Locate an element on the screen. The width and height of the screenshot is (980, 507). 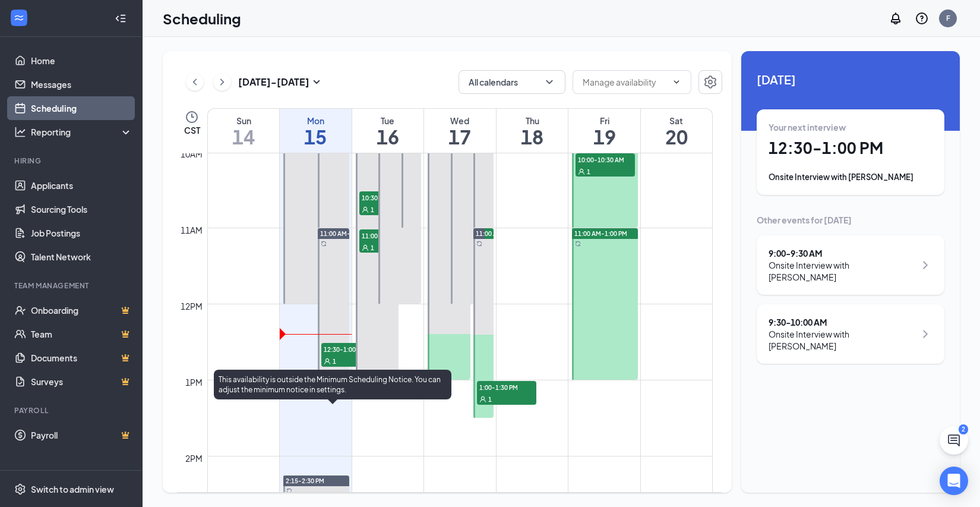
a: September 20, 2025 is located at coordinates (677, 131).